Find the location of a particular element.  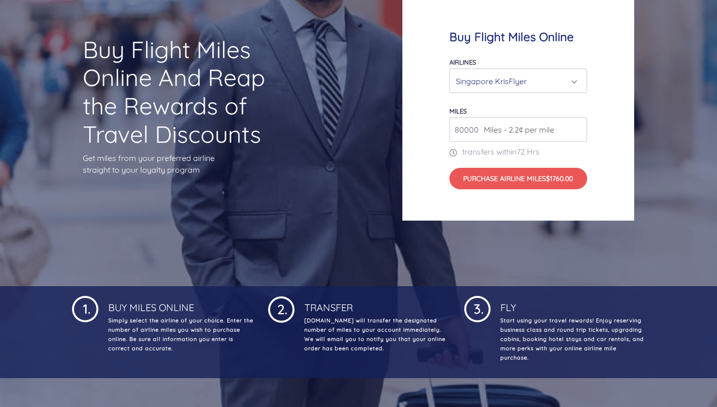

h1: Buy Flight Miles Online And Reap the Rewards of Travel Discounts is located at coordinates (179, 92).